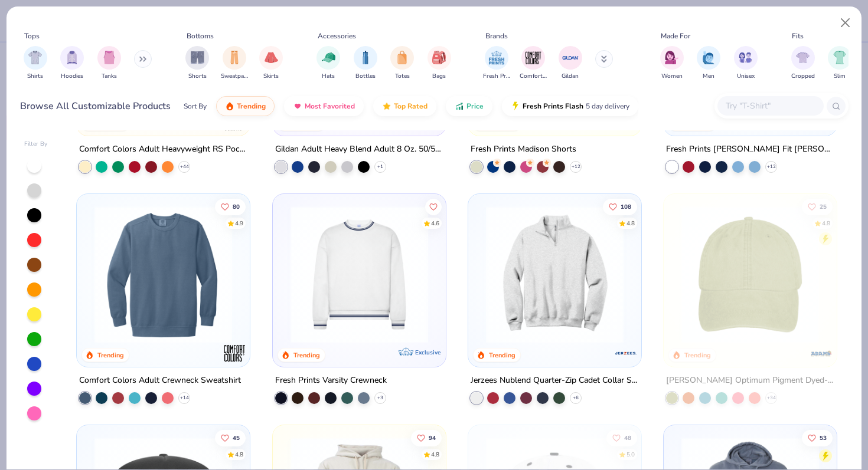 This screenshot has height=470, width=868. Describe the element at coordinates (802, 63) in the screenshot. I see `div: filter for Cropped` at that location.